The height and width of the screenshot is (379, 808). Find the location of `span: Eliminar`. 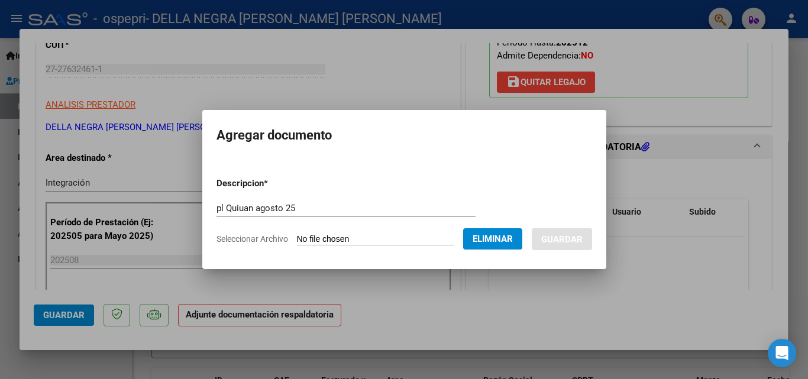

span: Eliminar is located at coordinates (492, 239).